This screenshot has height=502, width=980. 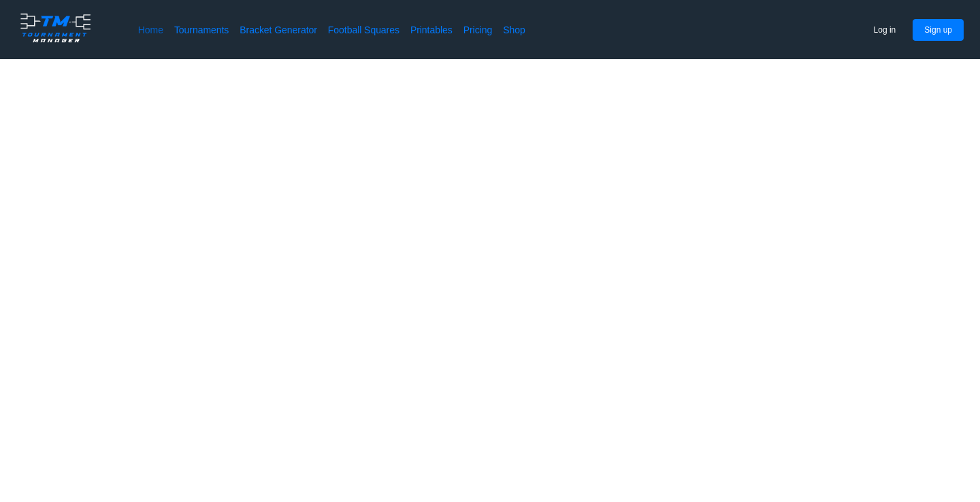 What do you see at coordinates (151, 30) in the screenshot?
I see `a: Home` at bounding box center [151, 30].